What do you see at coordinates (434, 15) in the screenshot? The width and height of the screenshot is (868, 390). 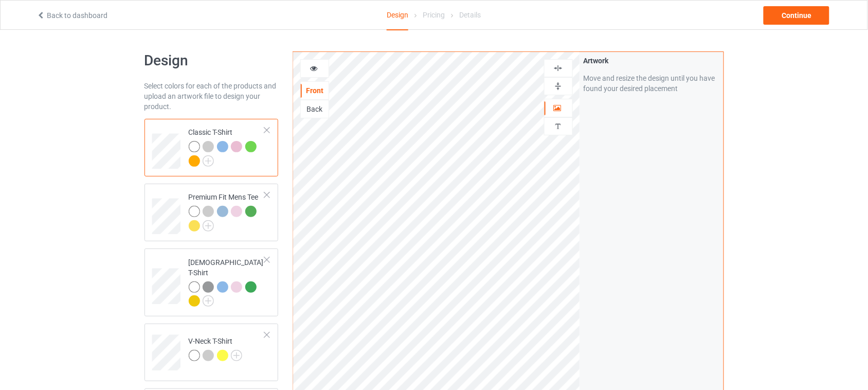 I see `div: Pricing` at bounding box center [434, 15].